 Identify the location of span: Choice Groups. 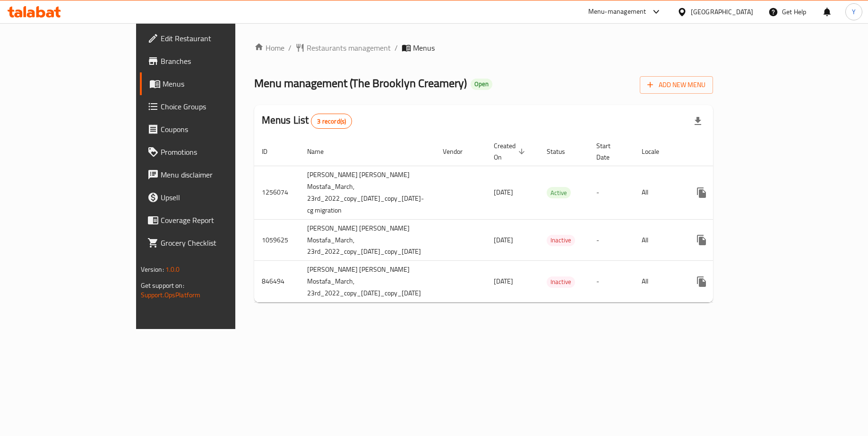
(217, 106).